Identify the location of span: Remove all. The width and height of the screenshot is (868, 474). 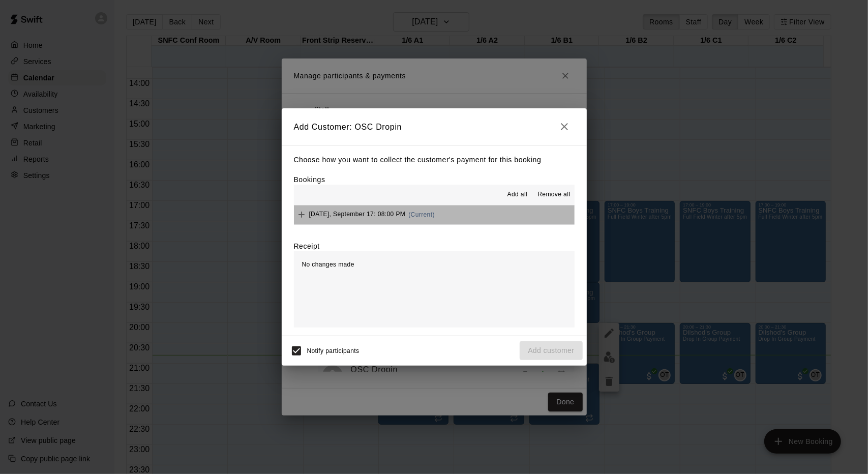
(554, 194).